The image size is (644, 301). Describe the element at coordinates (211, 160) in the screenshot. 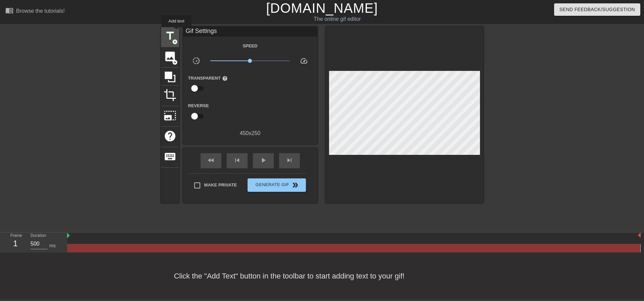

I see `span: fast_rewind` at that location.